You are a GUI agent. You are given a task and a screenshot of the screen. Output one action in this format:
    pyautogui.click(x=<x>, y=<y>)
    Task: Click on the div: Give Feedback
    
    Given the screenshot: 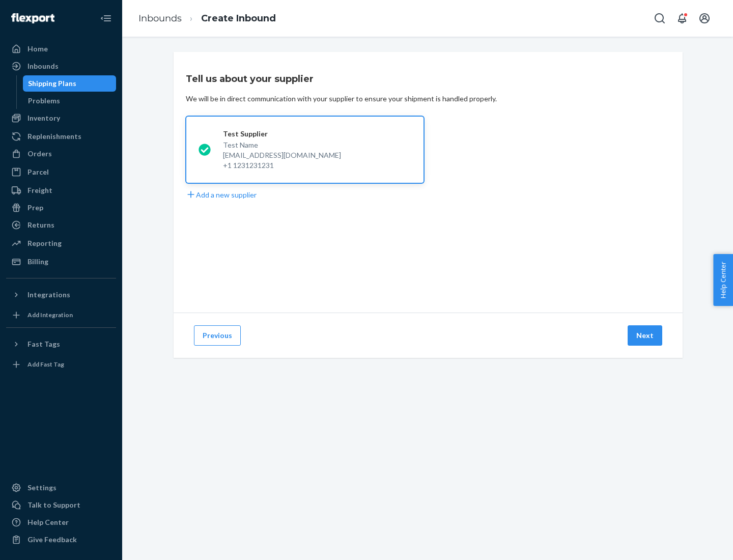 What is the action you would take?
    pyautogui.click(x=52, y=540)
    